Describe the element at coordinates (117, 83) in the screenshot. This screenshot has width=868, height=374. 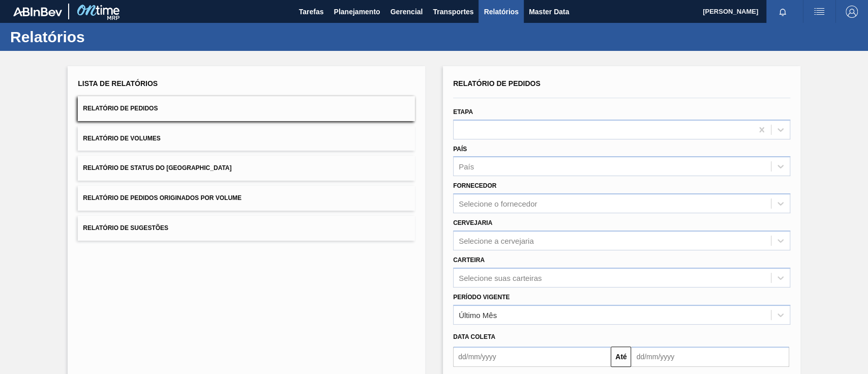
I see `span: Lista de Relatórios` at that location.